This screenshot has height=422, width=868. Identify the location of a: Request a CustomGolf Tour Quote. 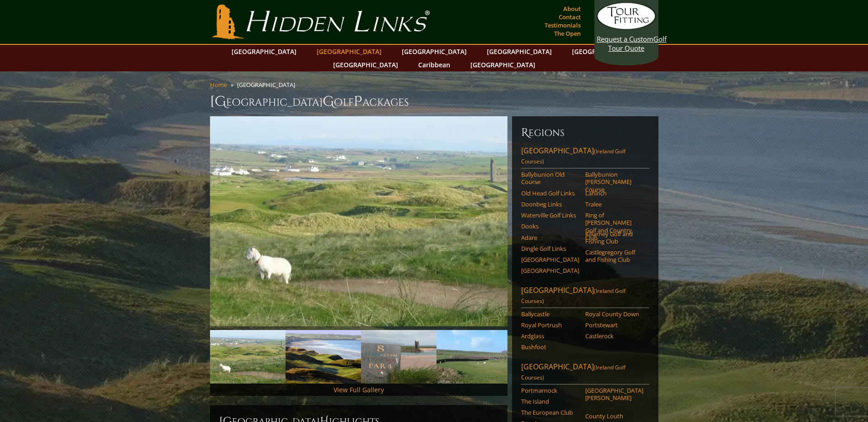
(627, 28).